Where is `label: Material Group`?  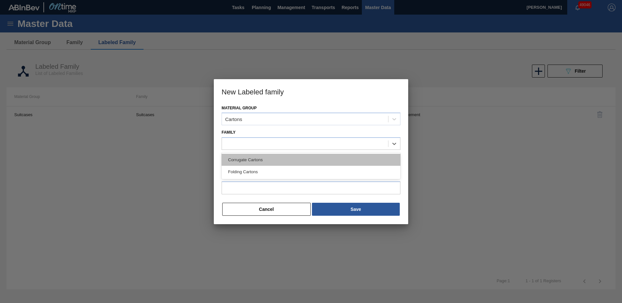
label: Material Group is located at coordinates (239, 108).